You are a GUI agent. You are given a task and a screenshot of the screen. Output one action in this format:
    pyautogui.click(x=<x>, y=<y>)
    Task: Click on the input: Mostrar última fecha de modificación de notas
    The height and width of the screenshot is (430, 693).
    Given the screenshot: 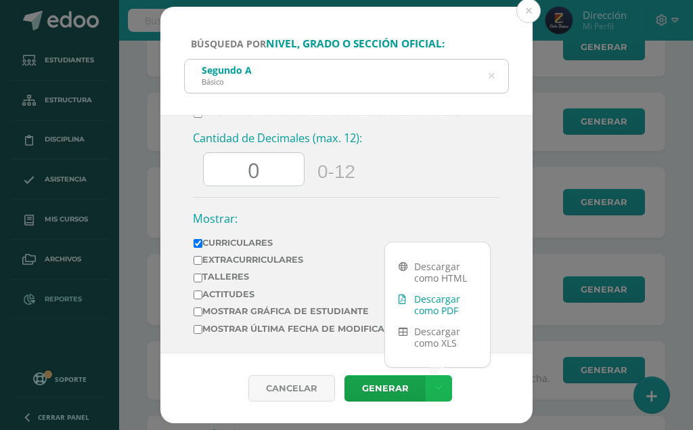 What is the action you would take?
    pyautogui.click(x=198, y=329)
    